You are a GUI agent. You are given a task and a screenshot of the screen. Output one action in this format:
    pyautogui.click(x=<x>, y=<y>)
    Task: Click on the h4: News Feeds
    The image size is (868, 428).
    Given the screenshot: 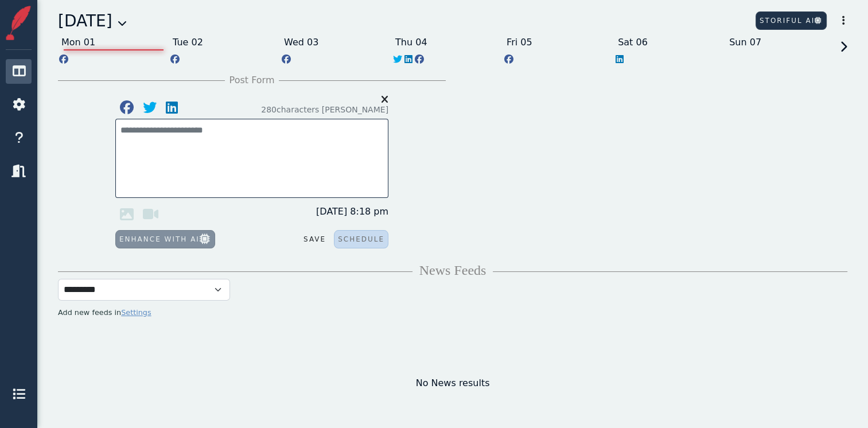 What is the action you would take?
    pyautogui.click(x=453, y=270)
    